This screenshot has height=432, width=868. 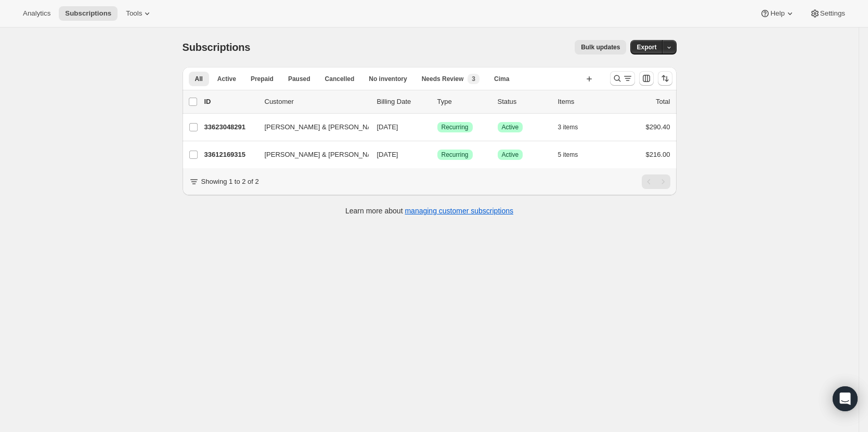 I want to click on span: Analytics, so click(x=37, y=13).